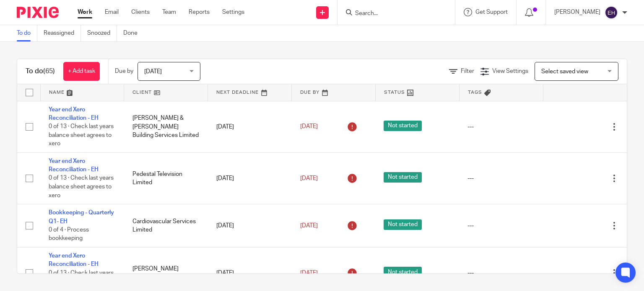  I want to click on p: Due by, so click(124, 71).